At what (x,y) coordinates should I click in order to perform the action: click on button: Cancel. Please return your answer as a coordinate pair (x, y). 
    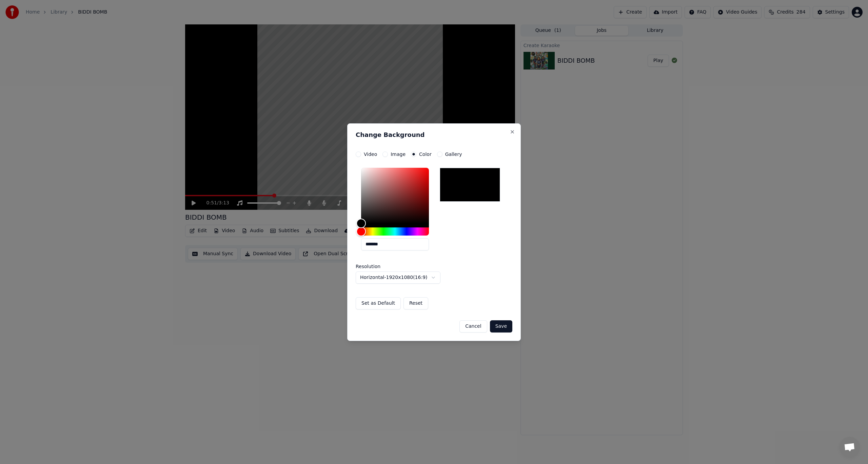
    Looking at the image, I should click on (473, 326).